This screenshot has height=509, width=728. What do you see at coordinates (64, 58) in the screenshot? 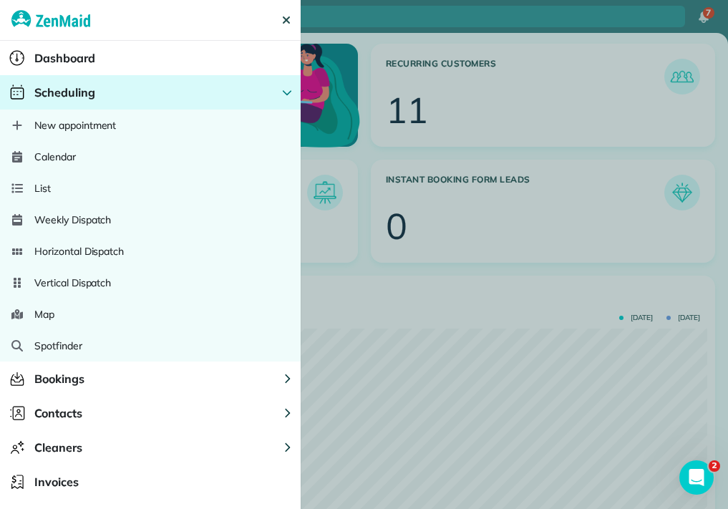
I see `span: Dashboard` at bounding box center [64, 58].